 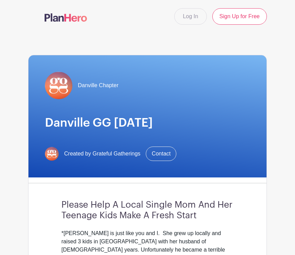 I want to click on h3: Please Help A Local Single Mom And Her Teenage Kids Make A Fresh Start, so click(x=147, y=210).